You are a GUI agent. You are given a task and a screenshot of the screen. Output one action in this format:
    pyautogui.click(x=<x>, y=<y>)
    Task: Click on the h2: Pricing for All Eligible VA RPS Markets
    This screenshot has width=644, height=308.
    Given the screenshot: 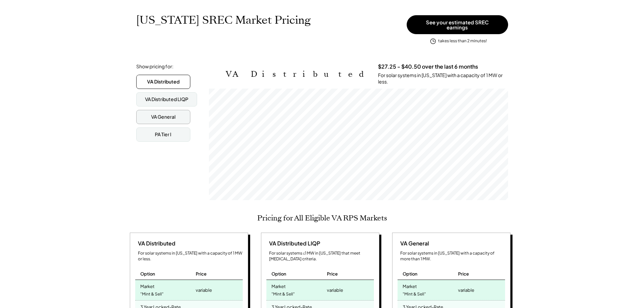 What is the action you would take?
    pyautogui.click(x=322, y=218)
    